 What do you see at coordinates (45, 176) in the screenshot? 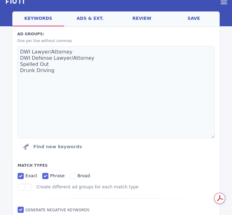
I see `input: phrase` at bounding box center [45, 176].